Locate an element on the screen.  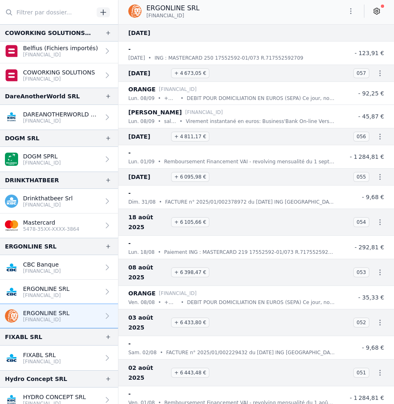
span: 057 is located at coordinates (361, 73).